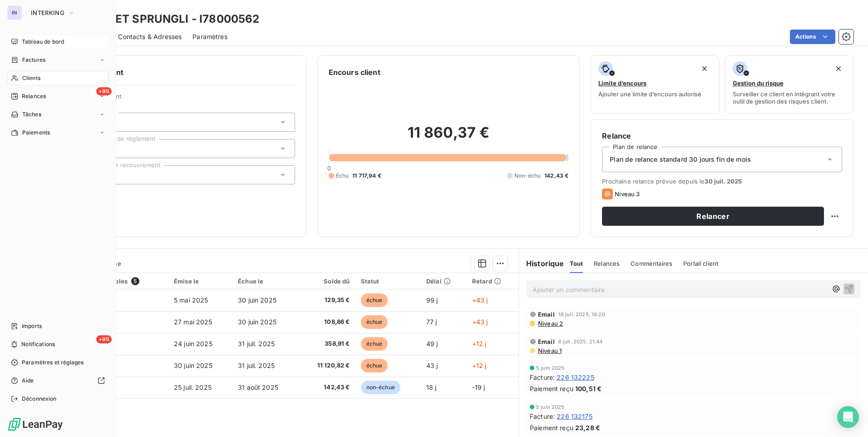  What do you see at coordinates (31, 78) in the screenshot?
I see `span: Clients` at bounding box center [31, 78].